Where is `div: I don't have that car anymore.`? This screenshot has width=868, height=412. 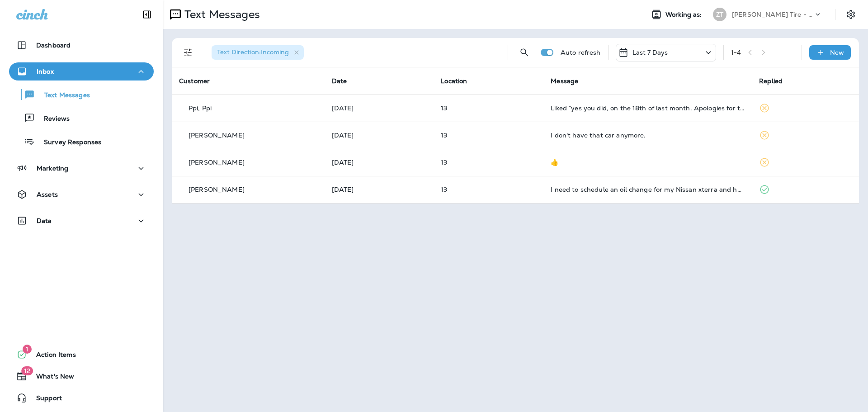
div: I don't have that car anymore. is located at coordinates (648, 135).